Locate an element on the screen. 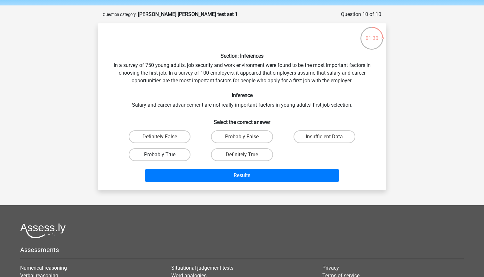 The image size is (484, 277). a: Privacy is located at coordinates (331, 267).